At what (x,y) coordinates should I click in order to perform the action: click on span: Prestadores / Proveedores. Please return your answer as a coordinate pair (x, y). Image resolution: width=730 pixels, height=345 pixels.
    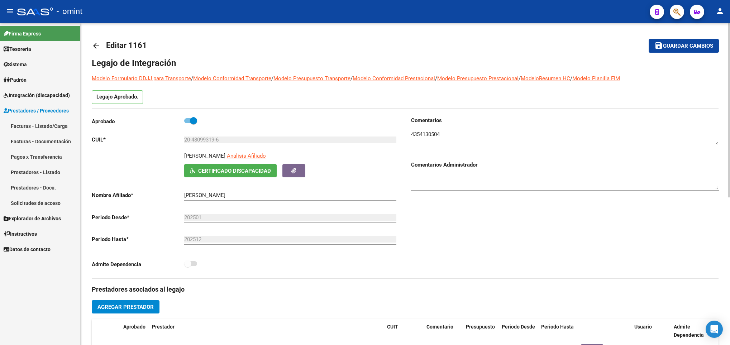
    Looking at the image, I should click on (36, 111).